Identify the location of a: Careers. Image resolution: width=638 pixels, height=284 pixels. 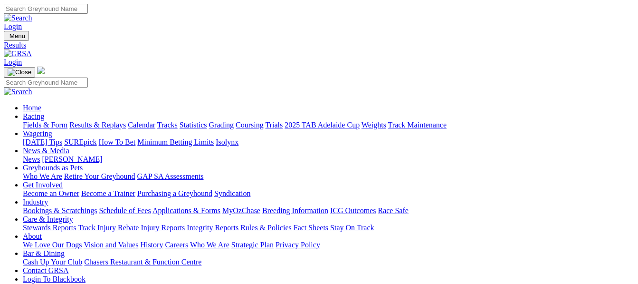
(176, 244).